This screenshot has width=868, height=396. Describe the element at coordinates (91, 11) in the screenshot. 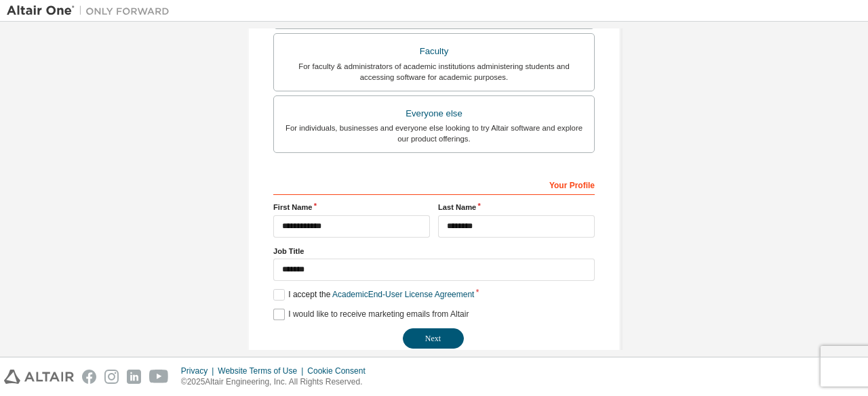

I see `img: Altair One` at that location.